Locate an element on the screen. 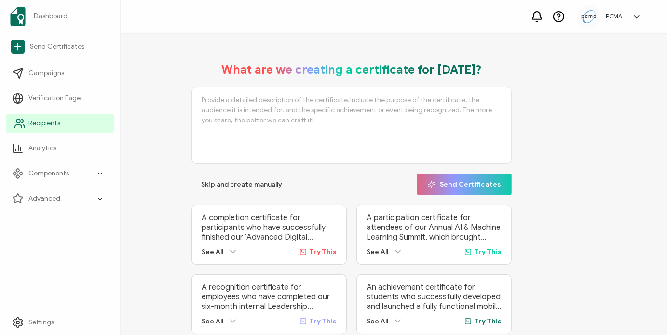  p: A recognition certificate for employees who have completed our six-month internal Leadership Deve... is located at coordinates (269, 297).